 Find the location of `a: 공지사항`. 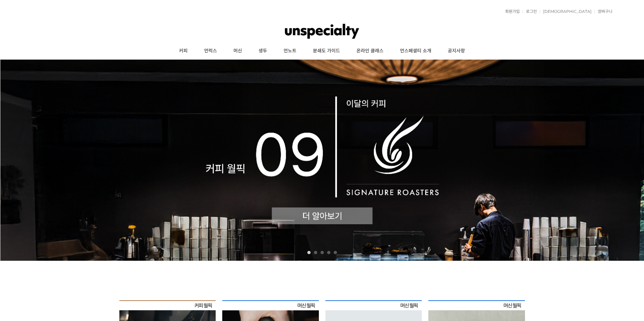

a: 공지사항 is located at coordinates (456, 51).